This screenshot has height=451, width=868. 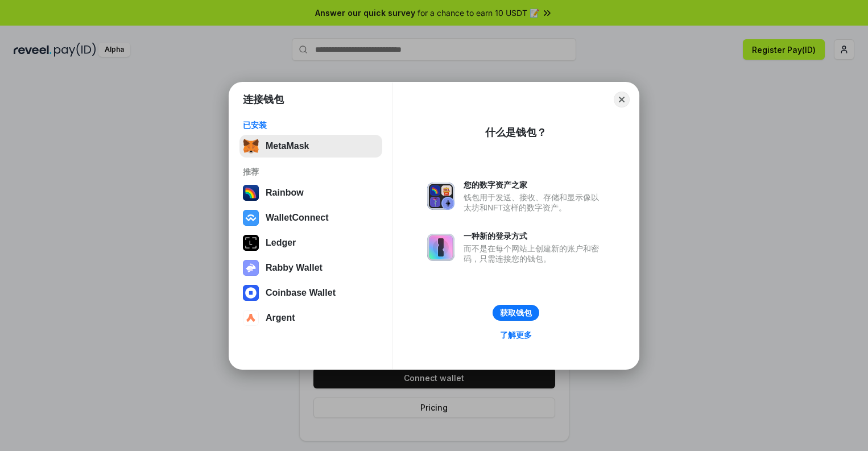 What do you see at coordinates (294, 268) in the screenshot?
I see `div: Rabby Wallet` at bounding box center [294, 268].